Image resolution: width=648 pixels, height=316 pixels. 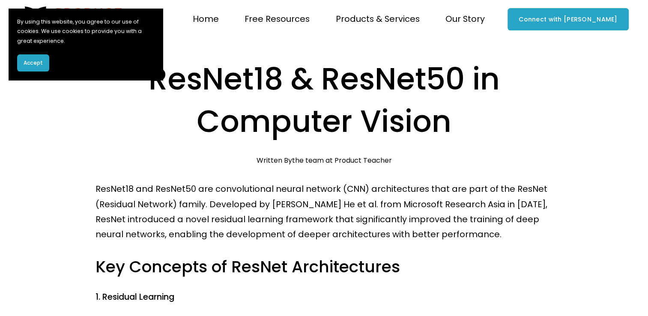 I want to click on button: Accept, so click(x=33, y=63).